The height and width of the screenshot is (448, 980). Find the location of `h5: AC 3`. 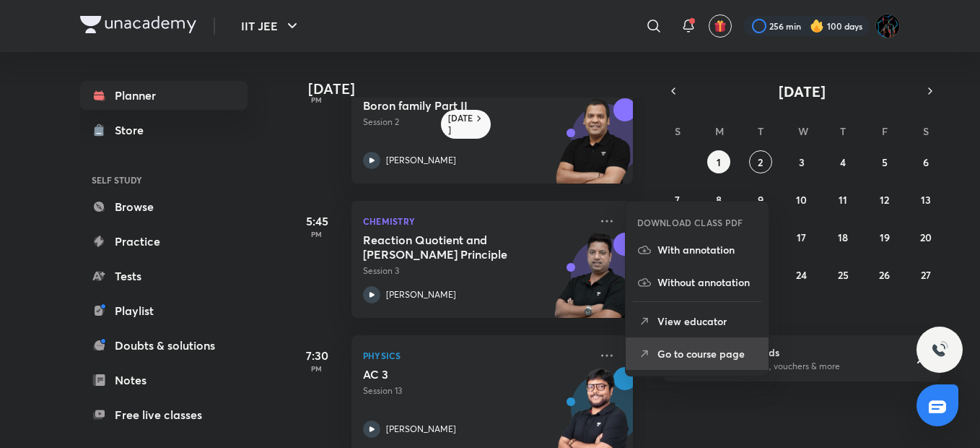

h5: AC 3 is located at coordinates (452, 374).